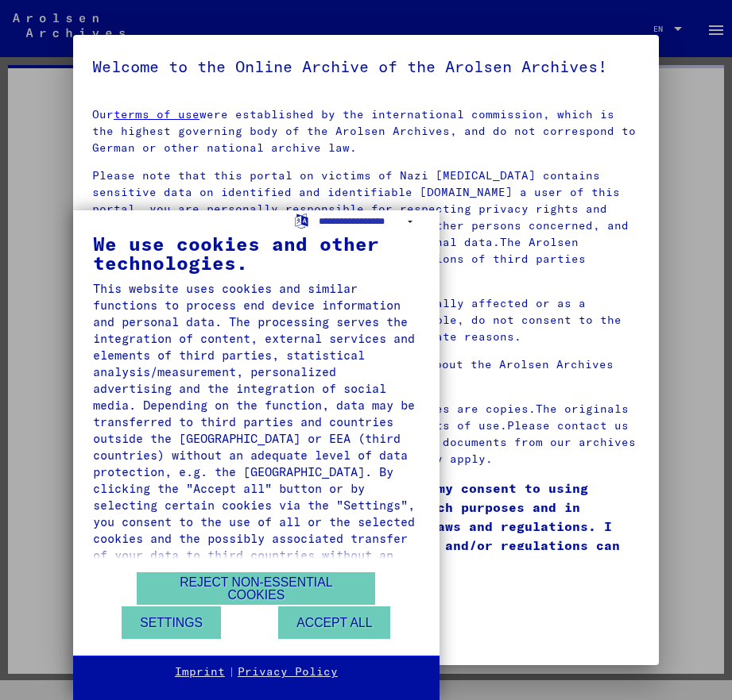  I want to click on a: Imprint, so click(200, 672).